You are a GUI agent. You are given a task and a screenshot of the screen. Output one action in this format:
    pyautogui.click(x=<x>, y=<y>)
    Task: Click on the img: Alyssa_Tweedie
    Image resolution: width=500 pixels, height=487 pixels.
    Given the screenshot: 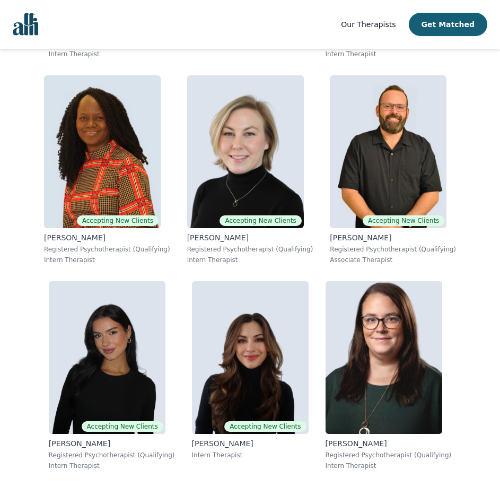 What is the action you would take?
    pyautogui.click(x=107, y=357)
    